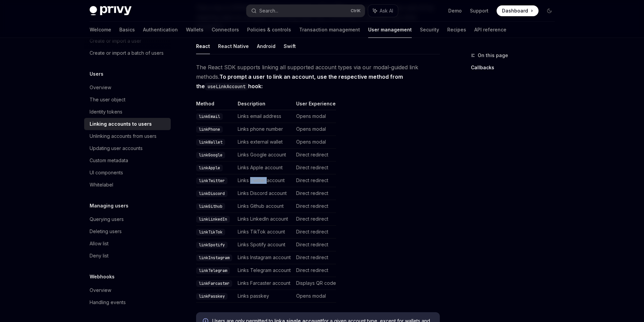 This screenshot has width=644, height=322. What do you see at coordinates (128, 161) in the screenshot?
I see `a: Custom metadata` at bounding box center [128, 161].